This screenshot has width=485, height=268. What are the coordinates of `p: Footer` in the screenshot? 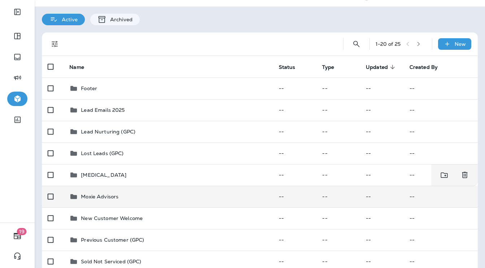 It's located at (89, 88).